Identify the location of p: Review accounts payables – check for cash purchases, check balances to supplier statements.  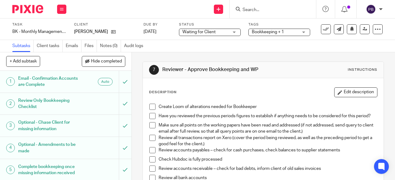
(268, 150).